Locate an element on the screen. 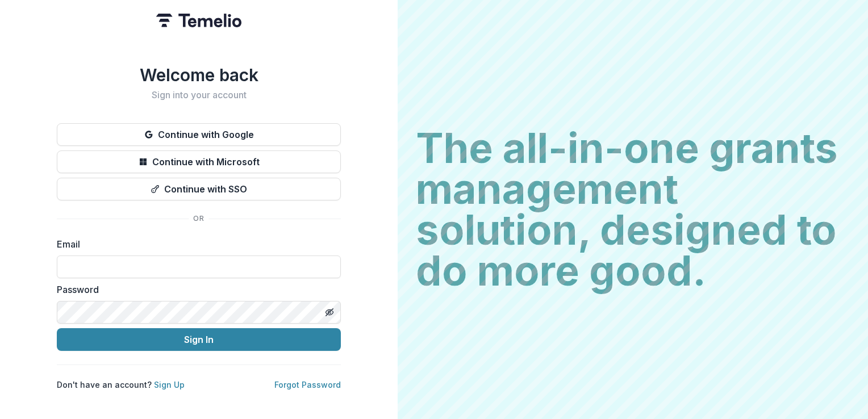 The width and height of the screenshot is (868, 419). button: Continue with SSO is located at coordinates (199, 189).